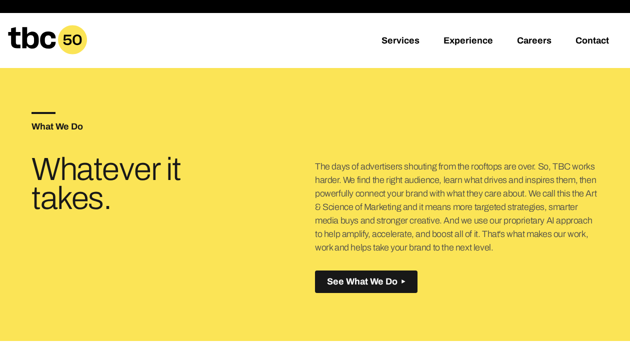  I want to click on a: Contact, so click(592, 42).